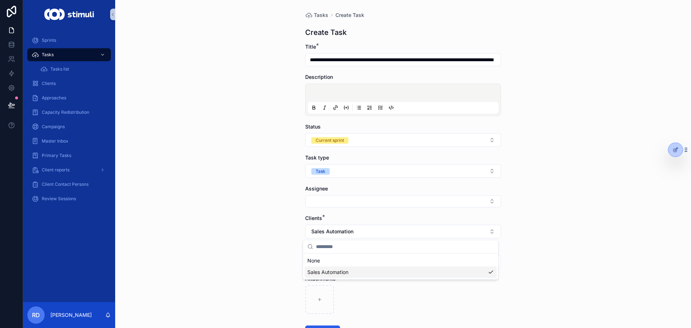  Describe the element at coordinates (69, 112) in the screenshot. I see `a: Capacity Redistribution` at that location.